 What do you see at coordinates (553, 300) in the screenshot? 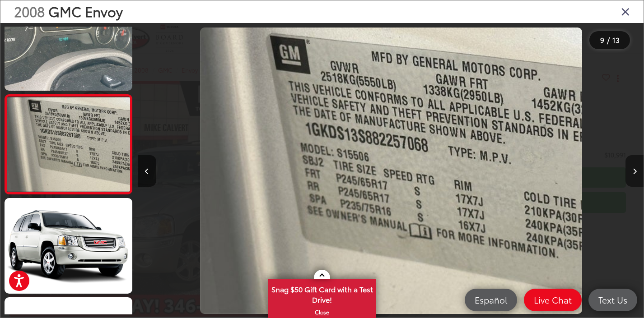
I see `a: Live Chat` at bounding box center [553, 300].